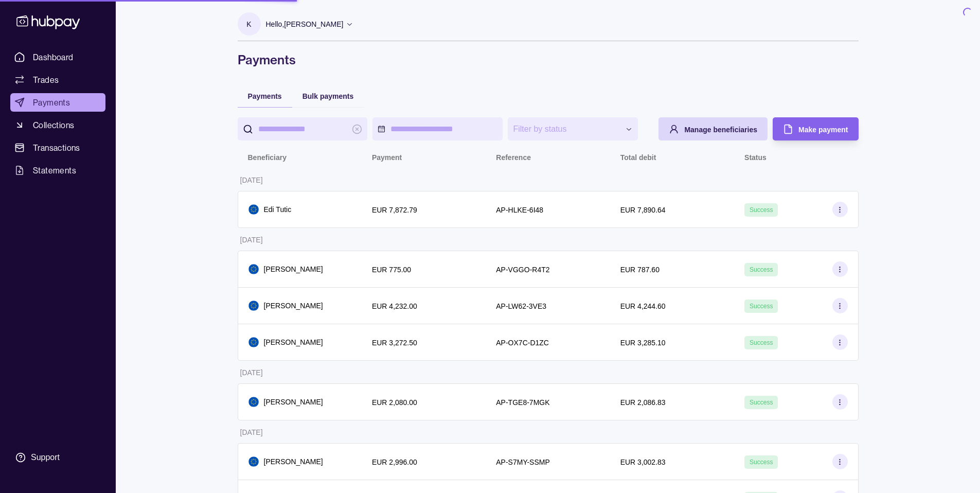 The width and height of the screenshot is (980, 493). I want to click on span: Manage beneficiaries, so click(720, 130).